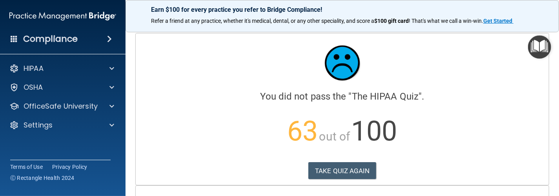  What do you see at coordinates (303, 131) in the screenshot?
I see `span: 63` at bounding box center [303, 131].